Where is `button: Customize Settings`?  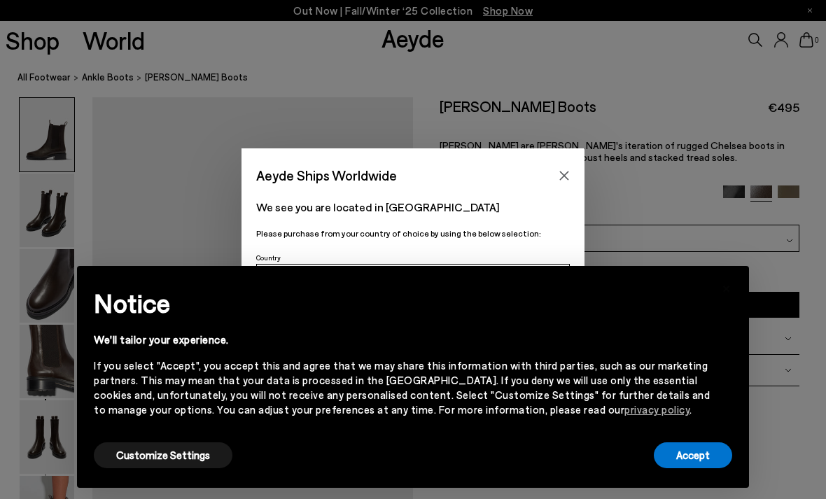 button: Customize Settings is located at coordinates (163, 455).